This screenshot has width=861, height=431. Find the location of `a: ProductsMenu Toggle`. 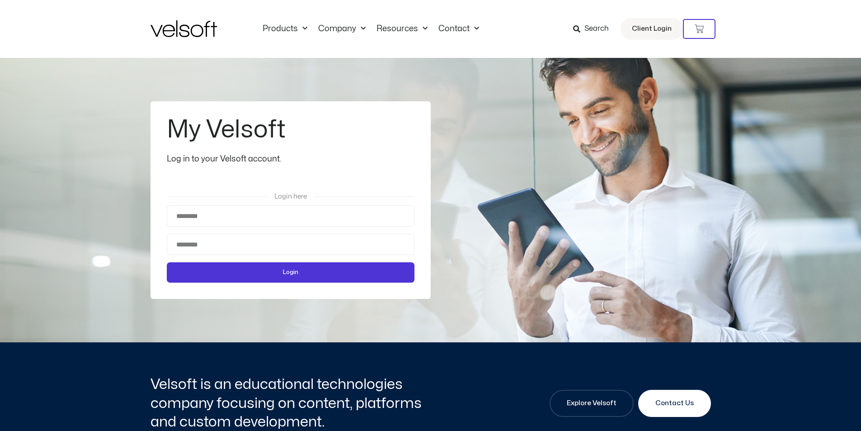

a: ProductsMenu Toggle is located at coordinates (285, 29).